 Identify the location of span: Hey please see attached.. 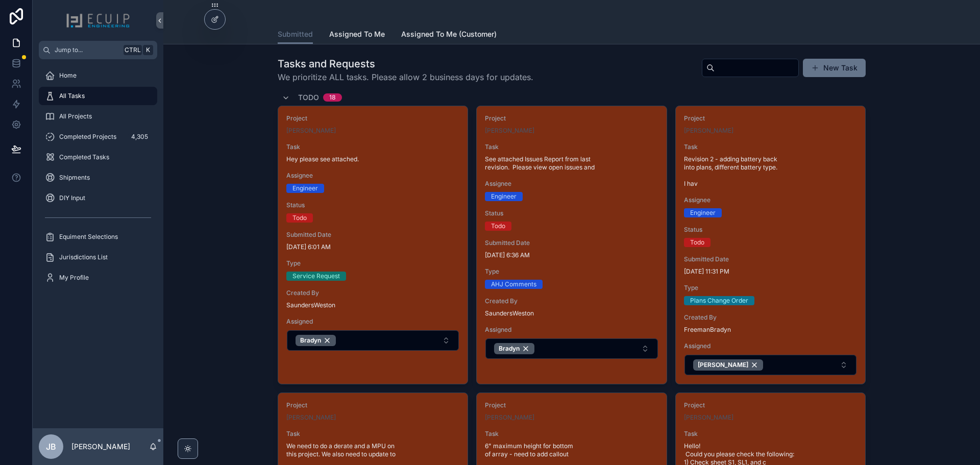
(372, 159).